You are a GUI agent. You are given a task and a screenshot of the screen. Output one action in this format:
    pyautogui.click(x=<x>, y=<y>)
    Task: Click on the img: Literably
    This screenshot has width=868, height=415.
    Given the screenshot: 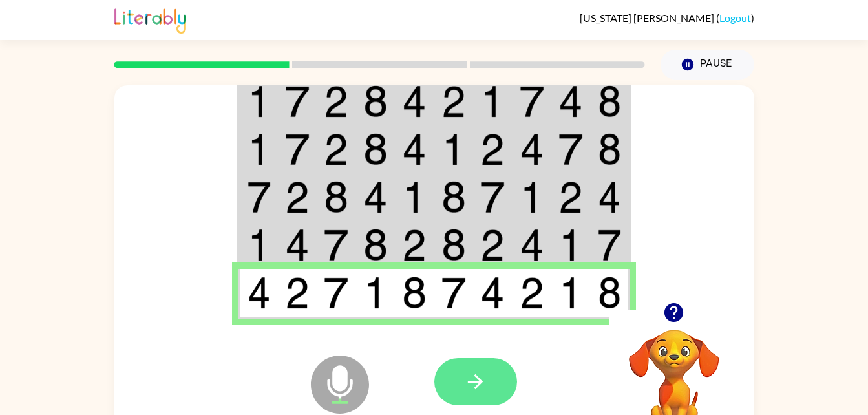 What is the action you would take?
    pyautogui.click(x=150, y=19)
    